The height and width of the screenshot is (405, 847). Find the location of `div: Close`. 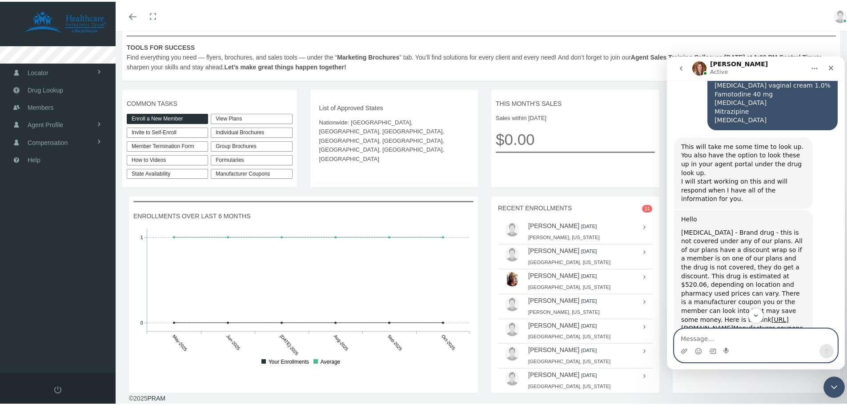

div: Close is located at coordinates (164, 12).